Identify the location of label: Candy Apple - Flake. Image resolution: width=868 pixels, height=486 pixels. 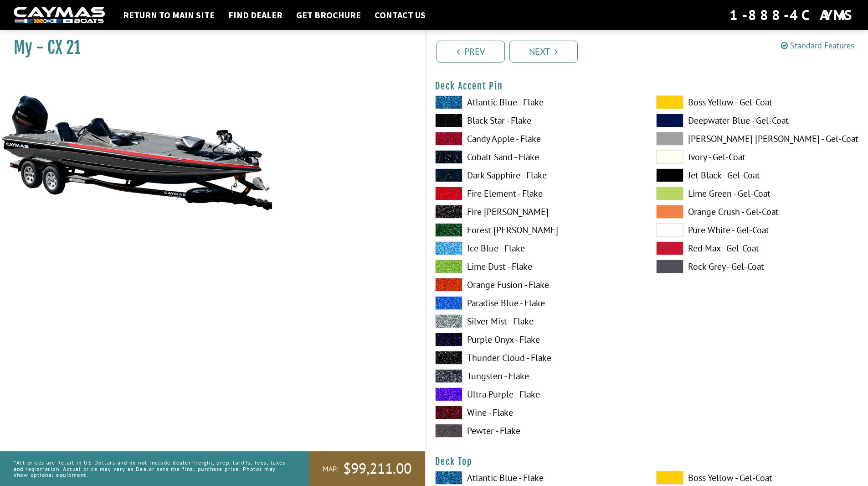
(536, 139).